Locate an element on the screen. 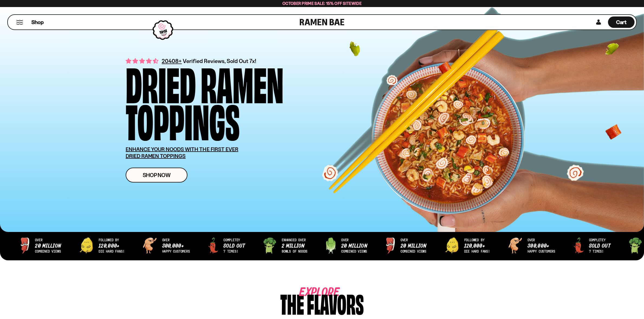  span: October Prime Sale: 15% off Sitewide is located at coordinates (322, 3).